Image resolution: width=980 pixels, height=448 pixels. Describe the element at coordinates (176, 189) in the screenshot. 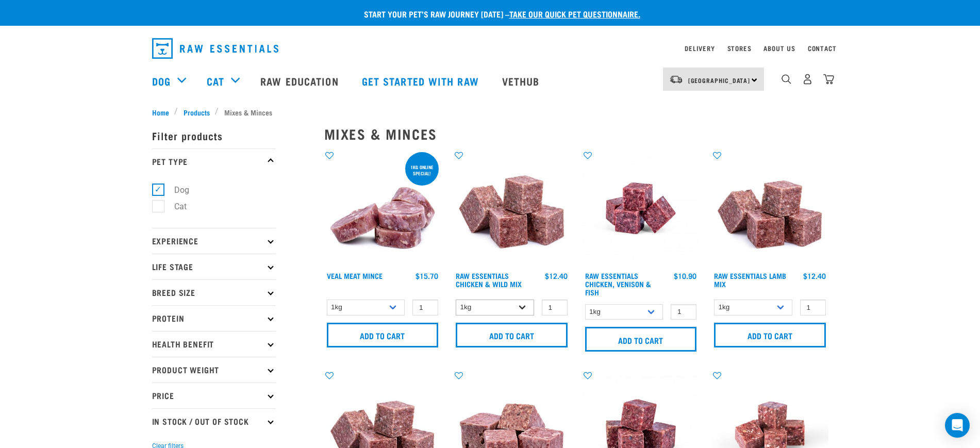

I see `label: Dog` at that location.